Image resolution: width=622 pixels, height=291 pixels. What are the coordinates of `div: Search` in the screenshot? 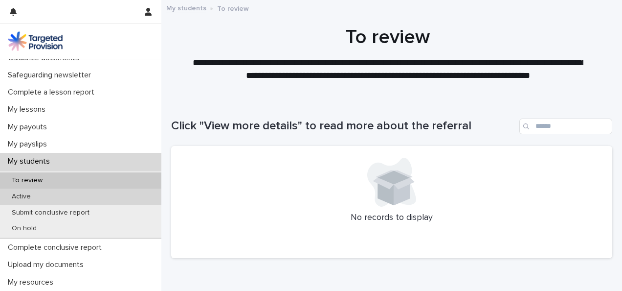 It's located at (566, 126).